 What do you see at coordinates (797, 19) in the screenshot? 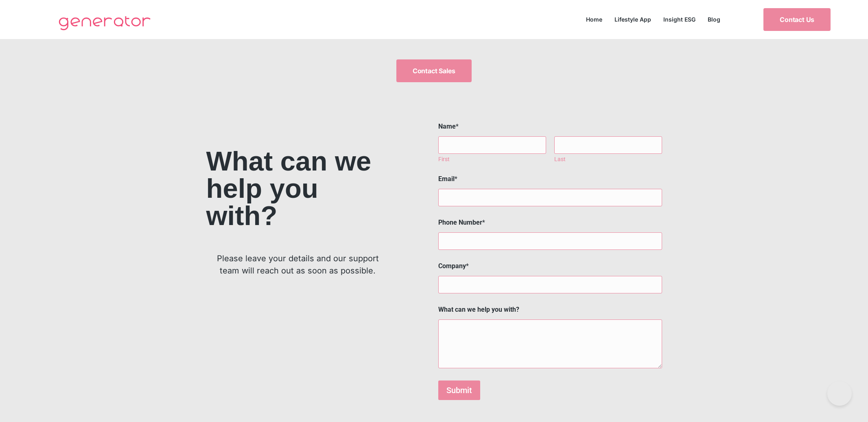
I see `a: Contact Us` at bounding box center [797, 19].